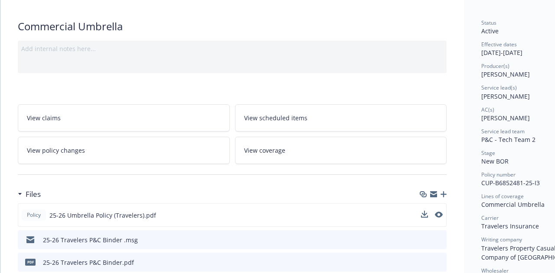 The image size is (555, 273). I want to click on span: AC(s), so click(488, 110).